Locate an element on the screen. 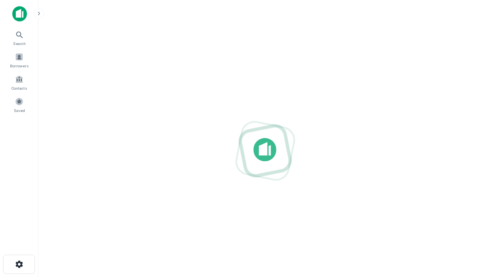 Image resolution: width=492 pixels, height=277 pixels. span: Contacts is located at coordinates (19, 88).